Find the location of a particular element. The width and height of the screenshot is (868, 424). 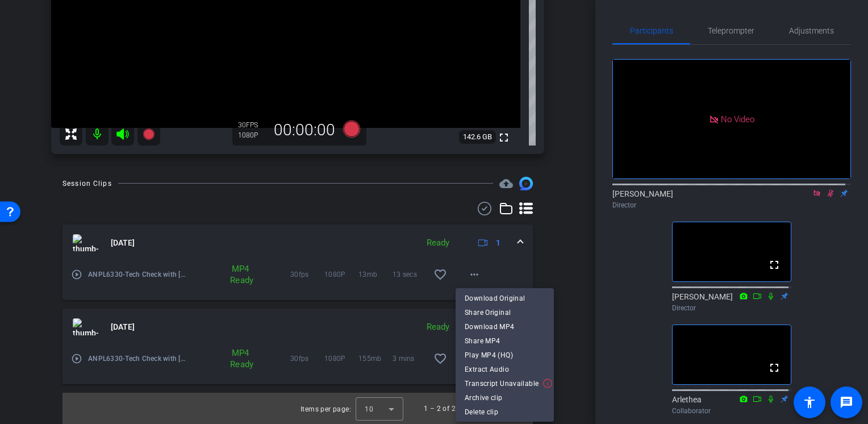

span: Play MP4 (HQ) is located at coordinates (505, 355).